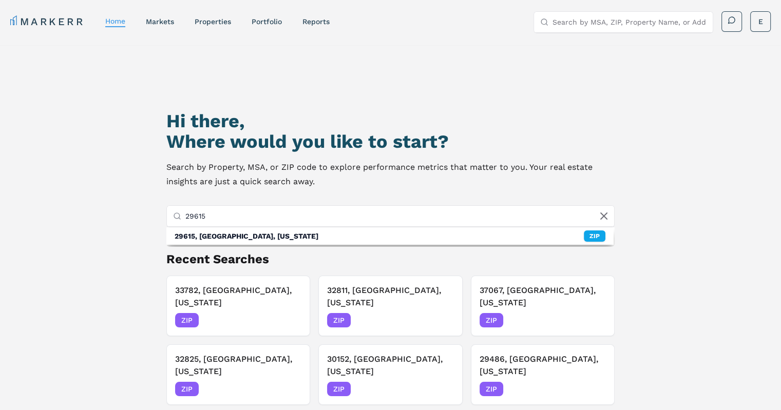  What do you see at coordinates (267, 22) in the screenshot?
I see `a: Portfolio` at bounding box center [267, 22].